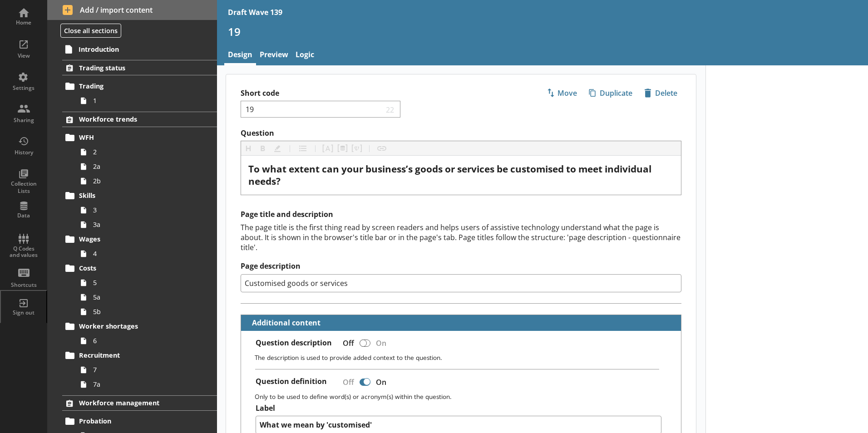 This screenshot has width=868, height=433. What do you see at coordinates (24, 56) in the screenshot?
I see `div: View` at bounding box center [24, 56].